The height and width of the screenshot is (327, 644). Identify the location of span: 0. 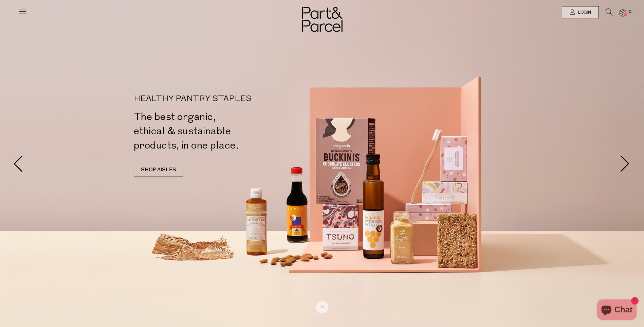
(630, 12).